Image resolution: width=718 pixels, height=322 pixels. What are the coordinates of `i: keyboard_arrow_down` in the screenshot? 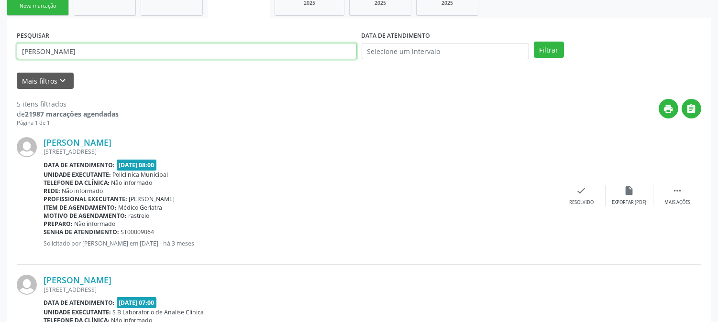 It's located at (63, 81).